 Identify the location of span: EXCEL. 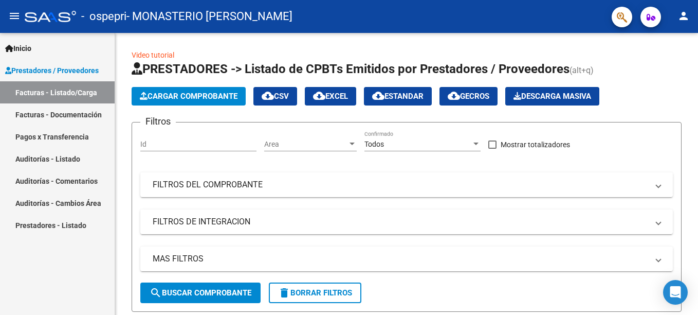
(331, 96).